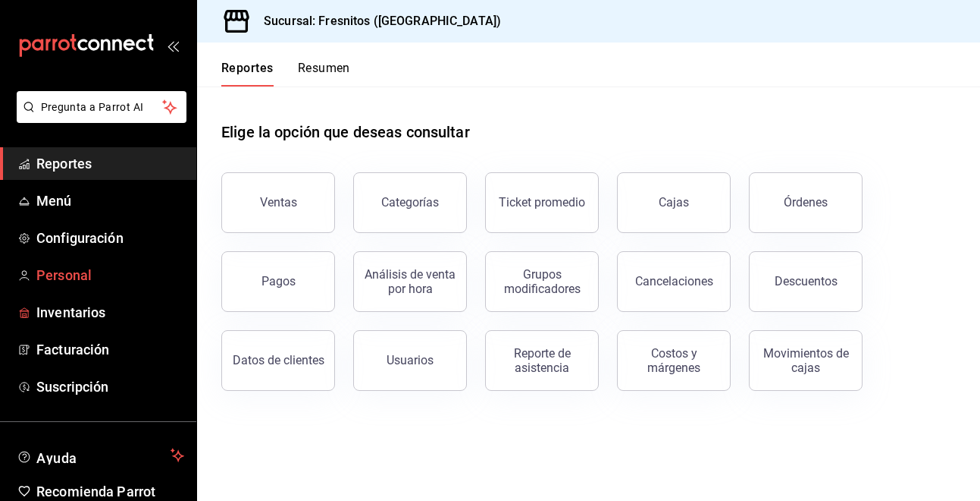 This screenshot has width=980, height=501. What do you see at coordinates (102, 107) in the screenshot?
I see `span: Pregunta a Parrot AI` at bounding box center [102, 107].